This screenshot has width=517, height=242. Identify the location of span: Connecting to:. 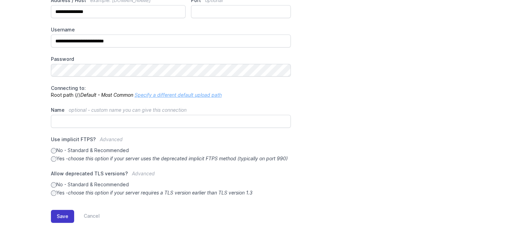
(68, 88).